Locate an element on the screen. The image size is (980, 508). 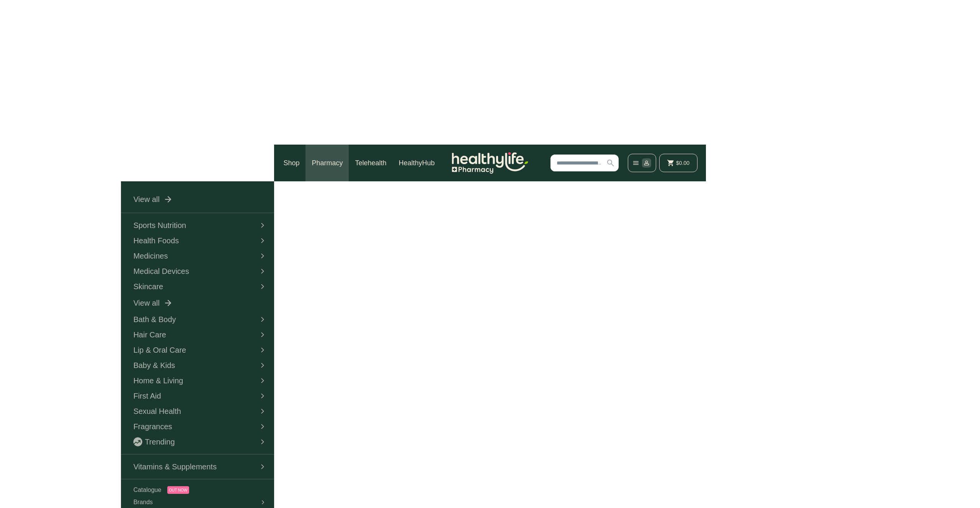
div: Catalogue is located at coordinates (199, 490).